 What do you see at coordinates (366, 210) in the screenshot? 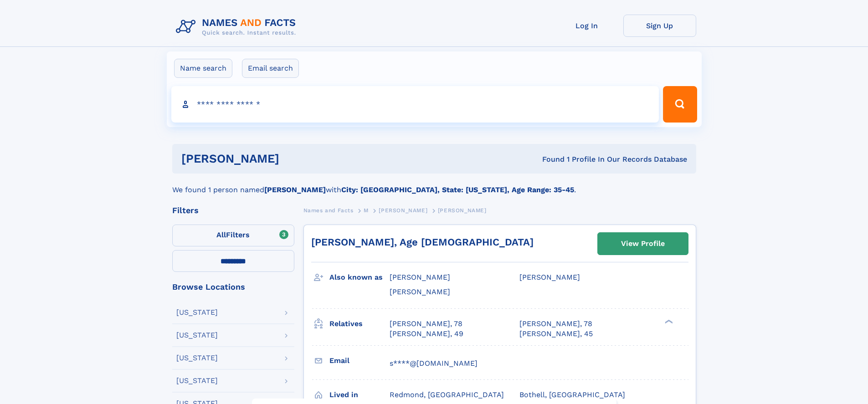
I see `a: M` at bounding box center [366, 210].